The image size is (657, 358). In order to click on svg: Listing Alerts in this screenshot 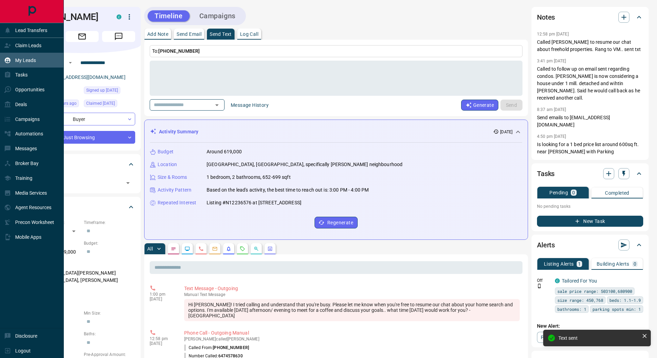, I will do `click(229, 249)`.